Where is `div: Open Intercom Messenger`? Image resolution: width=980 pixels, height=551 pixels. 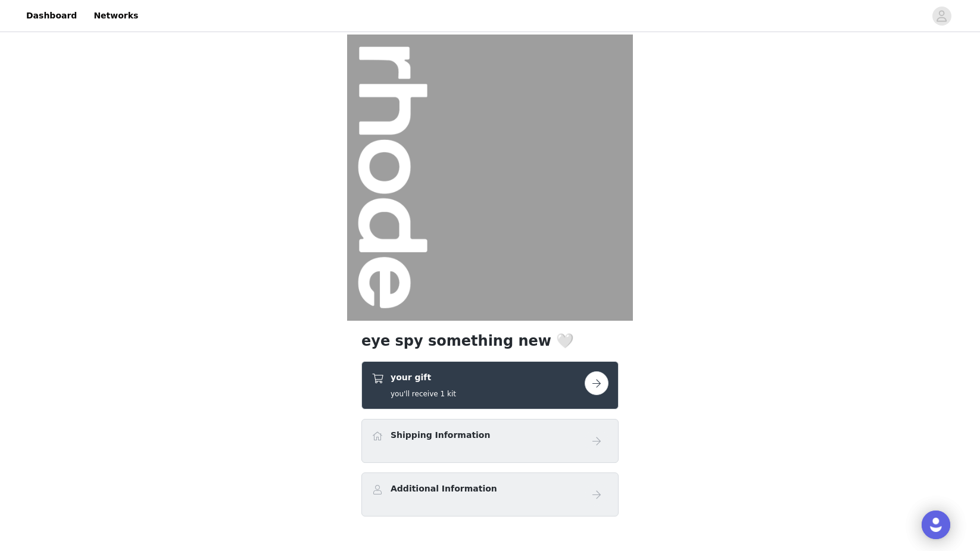 div: Open Intercom Messenger is located at coordinates (936, 525).